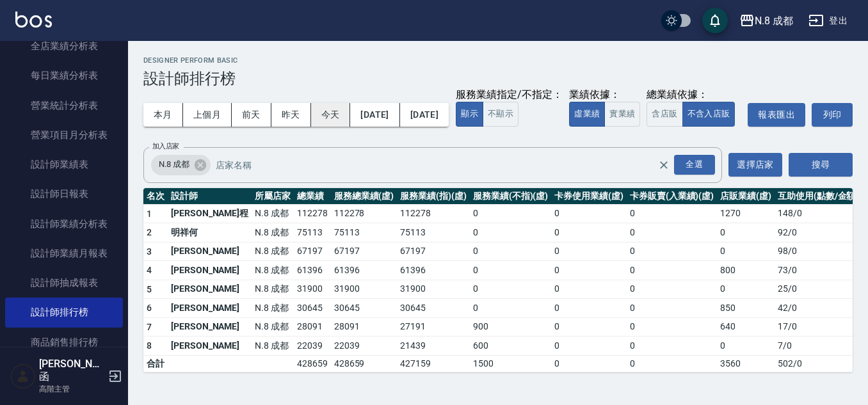 The width and height of the screenshot is (868, 405). What do you see at coordinates (364, 346) in the screenshot?
I see `td: 22039` at bounding box center [364, 346].